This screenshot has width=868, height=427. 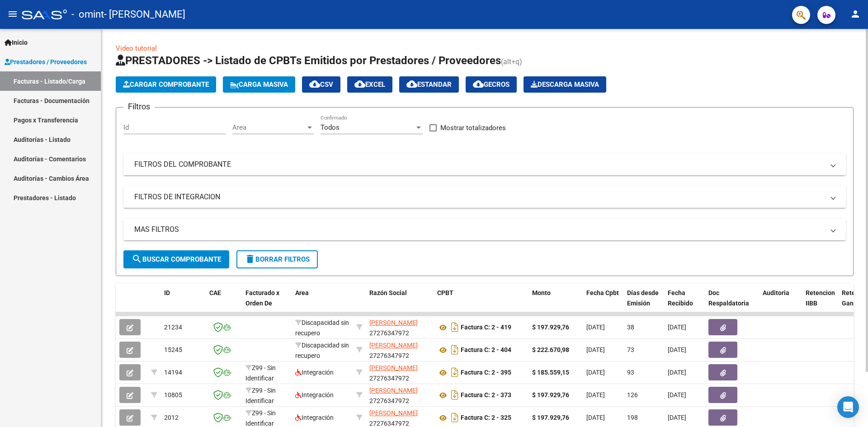 What do you see at coordinates (166, 85) in the screenshot?
I see `button: Cargar Comprobante` at bounding box center [166, 85].